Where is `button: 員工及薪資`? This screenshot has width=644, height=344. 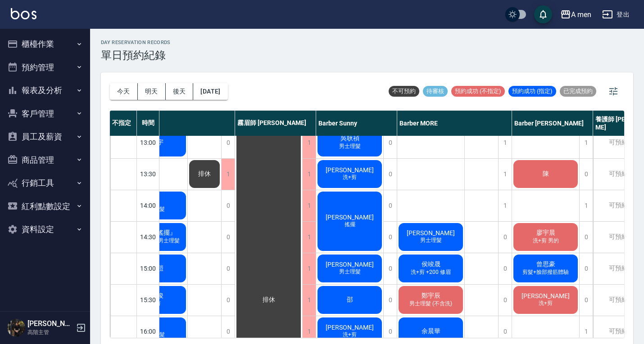 button: 員工及薪資 is located at coordinates (45, 137).